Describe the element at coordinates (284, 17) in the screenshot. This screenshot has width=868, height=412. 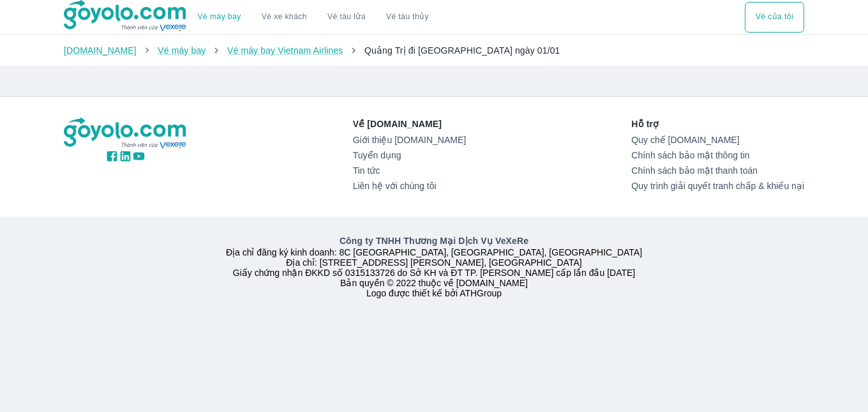
I see `a: Vé xe khách` at that location.